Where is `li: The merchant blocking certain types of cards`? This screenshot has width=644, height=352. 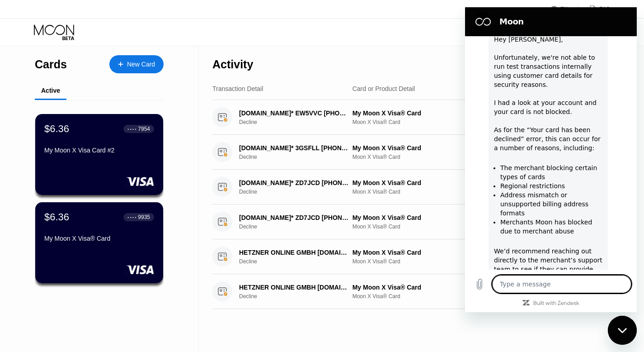 li: The merchant blocking certain types of cards is located at coordinates (86, 165).